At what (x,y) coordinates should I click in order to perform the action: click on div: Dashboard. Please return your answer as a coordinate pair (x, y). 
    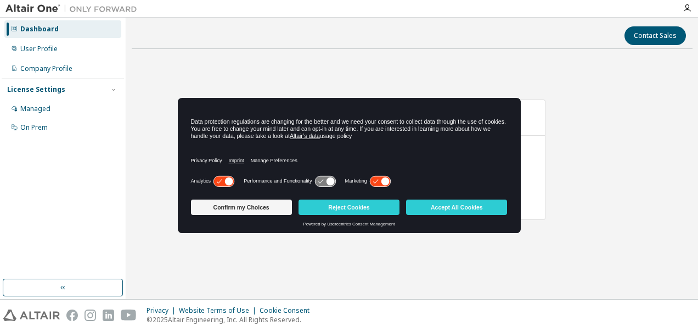
    Looking at the image, I should click on (40, 29).